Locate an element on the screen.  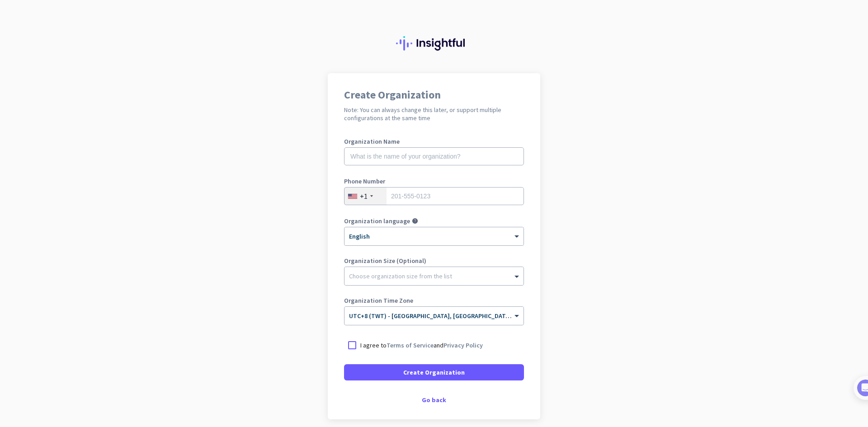
i: help is located at coordinates (415, 221).